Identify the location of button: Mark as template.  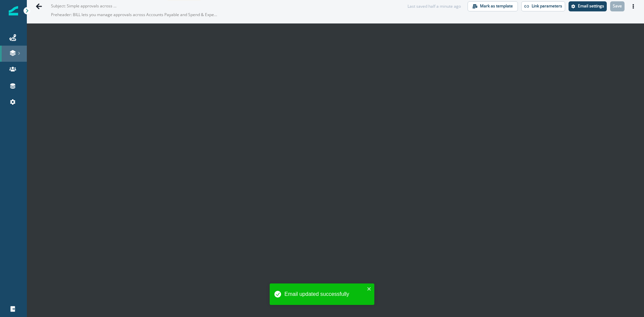
(493, 6).